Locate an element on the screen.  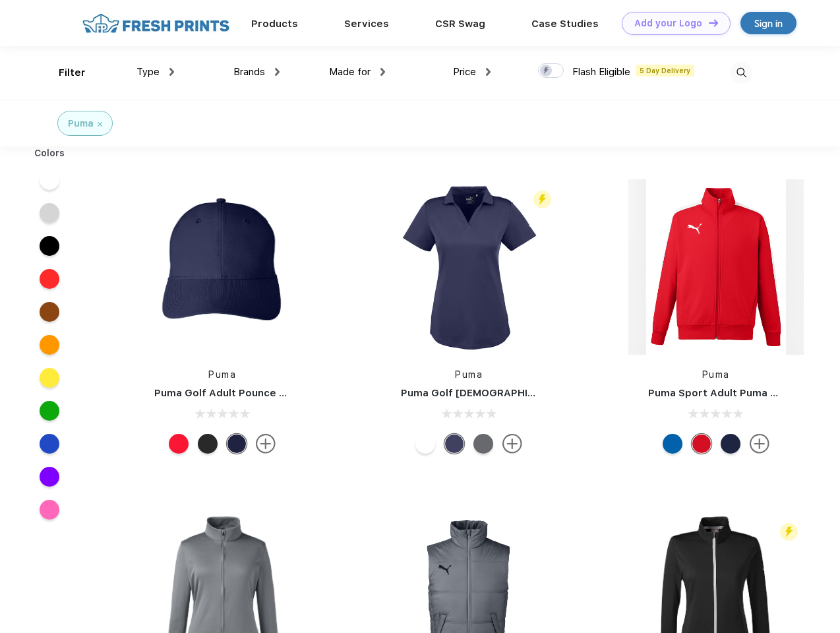
div: Lapis Blue is located at coordinates (672, 444).